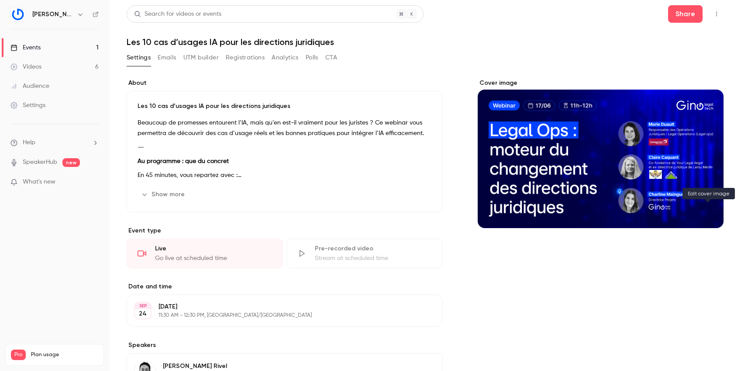 This screenshot has height=371, width=741. What do you see at coordinates (213, 248) in the screenshot?
I see `div: Live` at bounding box center [213, 248].